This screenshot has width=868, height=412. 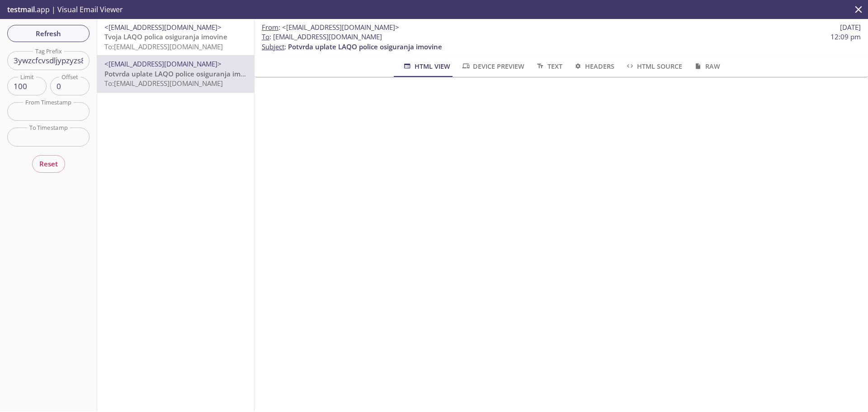 I want to click on span: Headers, so click(x=593, y=66).